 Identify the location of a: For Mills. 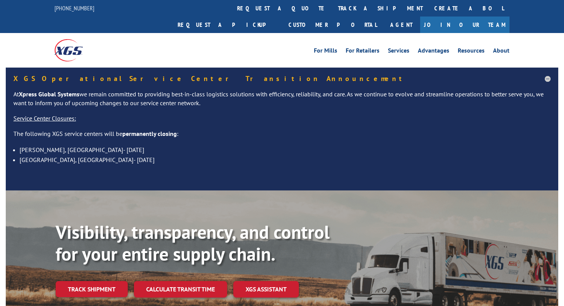
(325, 52).